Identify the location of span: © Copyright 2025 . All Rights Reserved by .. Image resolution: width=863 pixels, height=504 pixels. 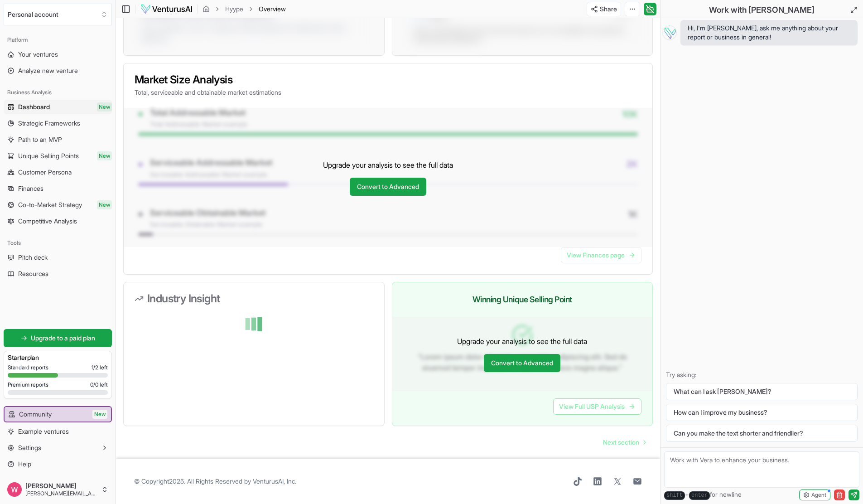
(215, 481).